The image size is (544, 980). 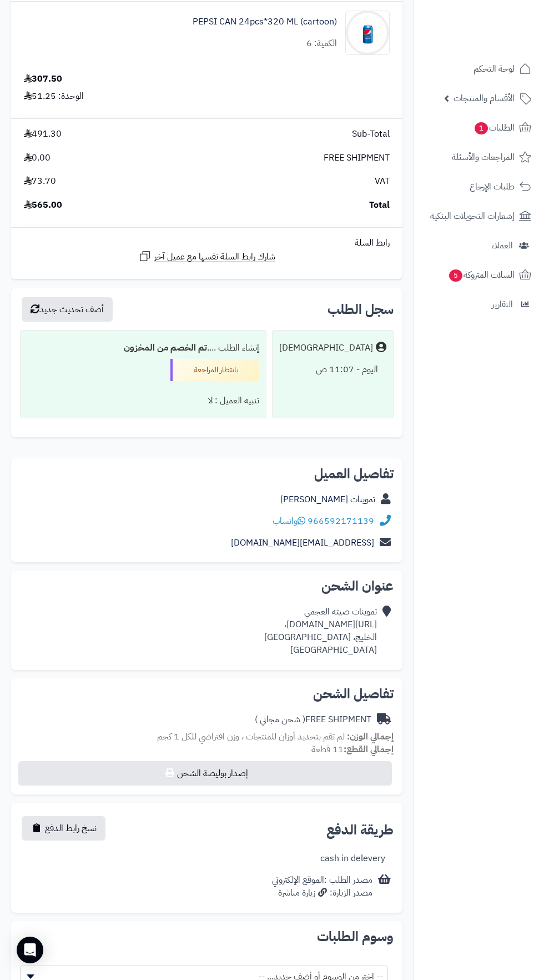 I want to click on a: إشعارات التحويلات البنكية, so click(x=479, y=216).